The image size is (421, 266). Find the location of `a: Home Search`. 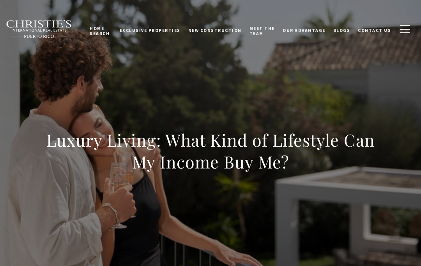

a: Home Search is located at coordinates (101, 29).